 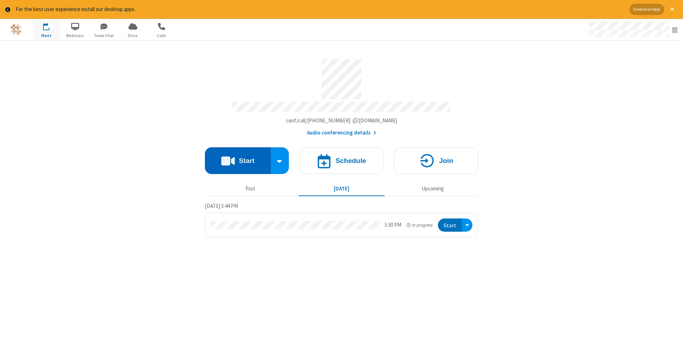 I want to click on h4: Join, so click(x=446, y=160).